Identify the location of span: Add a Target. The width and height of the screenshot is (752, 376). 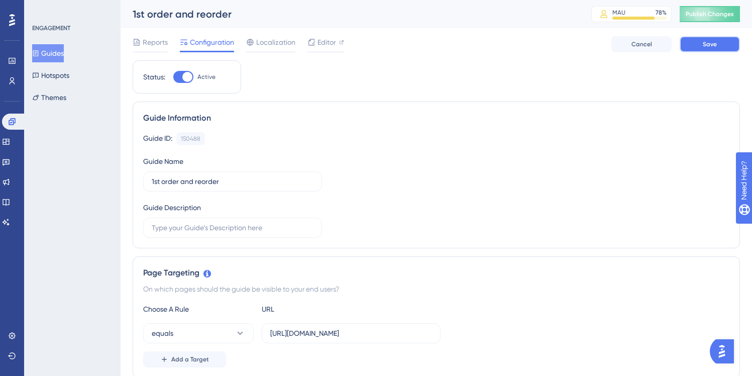
(190, 359).